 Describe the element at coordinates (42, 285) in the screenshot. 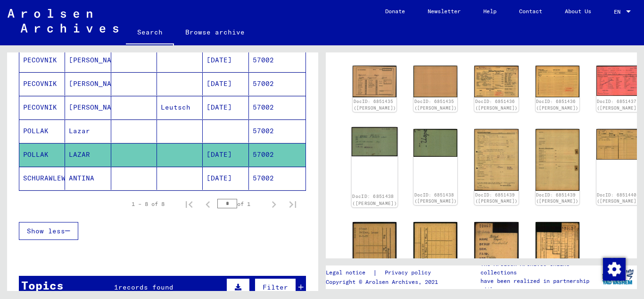

I see `div: Topics` at that location.